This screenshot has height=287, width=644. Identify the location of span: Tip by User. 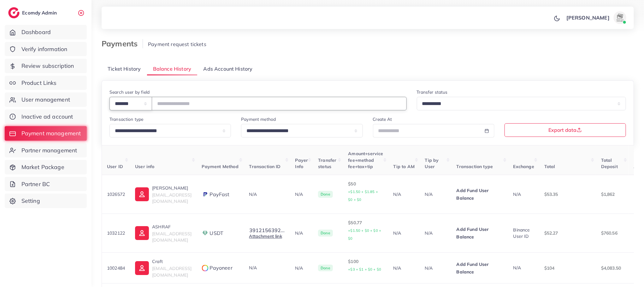
(432, 163).